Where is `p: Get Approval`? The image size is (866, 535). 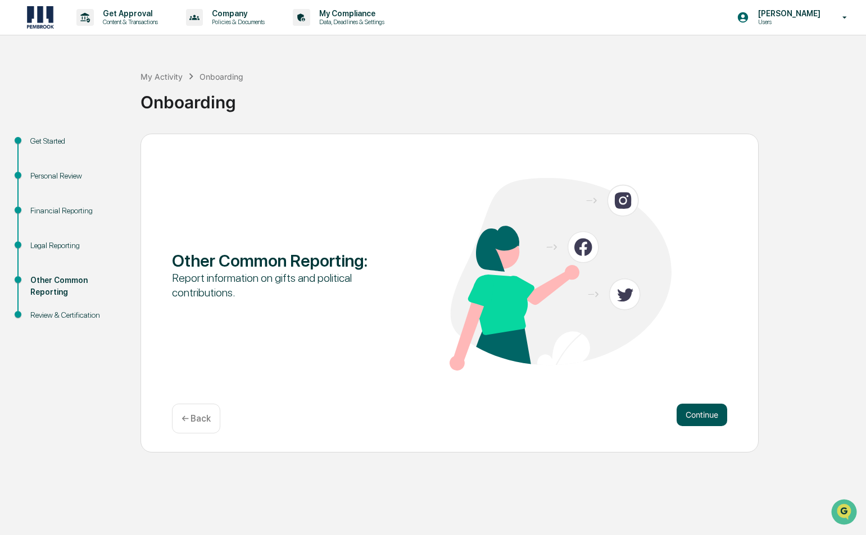 p: Get Approval is located at coordinates (129, 13).